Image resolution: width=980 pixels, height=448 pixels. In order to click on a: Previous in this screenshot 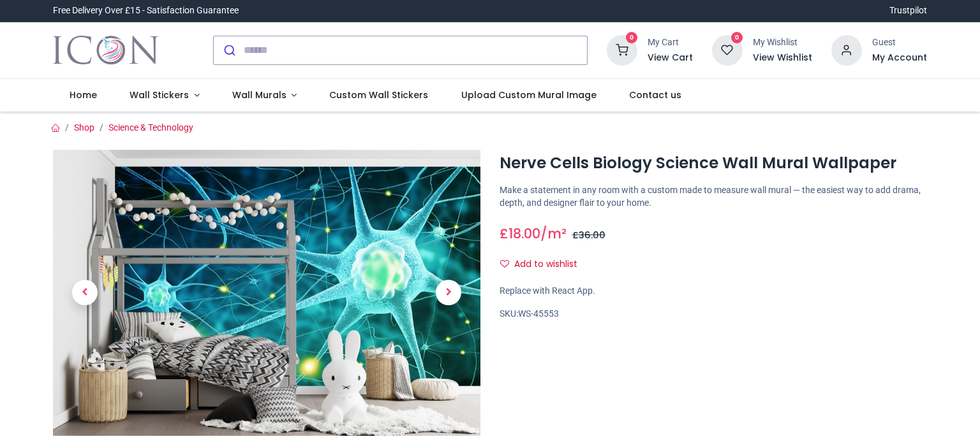, I will do `click(85, 293)`.